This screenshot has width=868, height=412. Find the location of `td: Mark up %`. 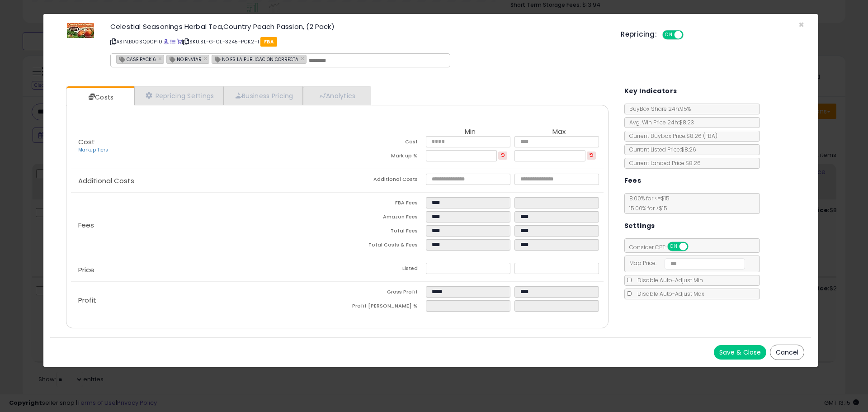

td: Mark up % is located at coordinates (381, 157).